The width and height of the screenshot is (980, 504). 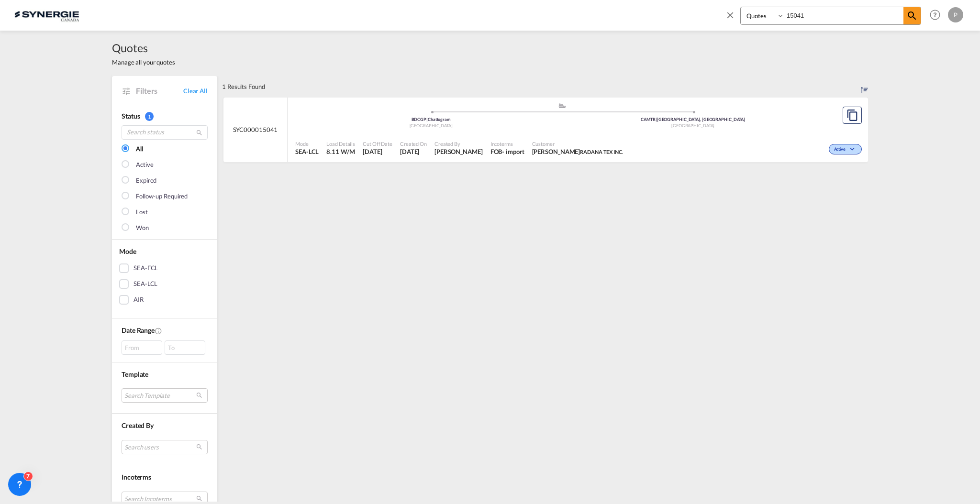 What do you see at coordinates (414, 144) in the screenshot?
I see `span: Created On` at bounding box center [414, 144].